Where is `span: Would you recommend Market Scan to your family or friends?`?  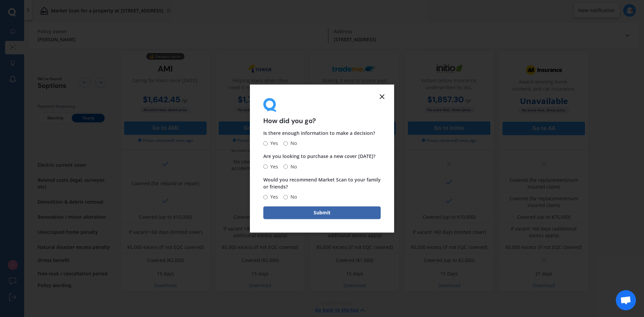 span: Would you recommend Market Scan to your family or friends? is located at coordinates (322, 183).